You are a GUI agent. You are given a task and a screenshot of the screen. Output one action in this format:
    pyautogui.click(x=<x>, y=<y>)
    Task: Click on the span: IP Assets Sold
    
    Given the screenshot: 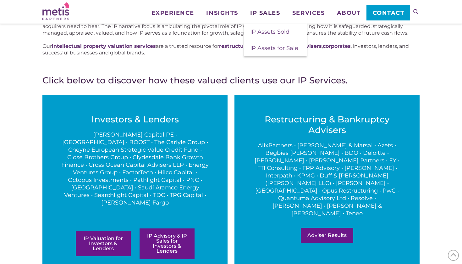 What is the action you would take?
    pyautogui.click(x=270, y=32)
    